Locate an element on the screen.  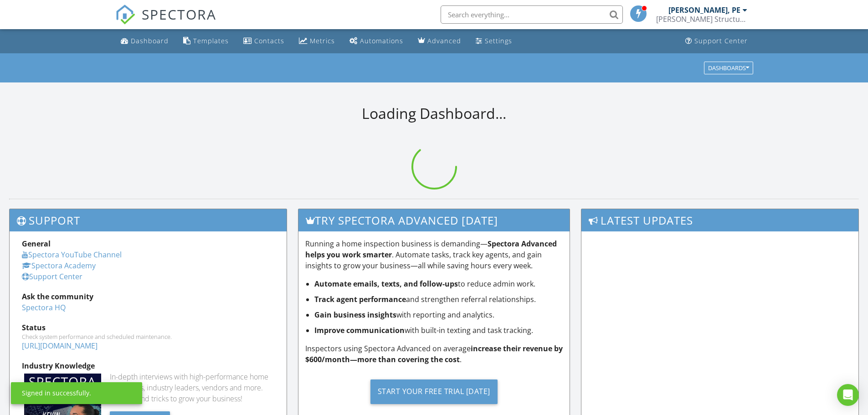
a: Contacts is located at coordinates (264, 41).